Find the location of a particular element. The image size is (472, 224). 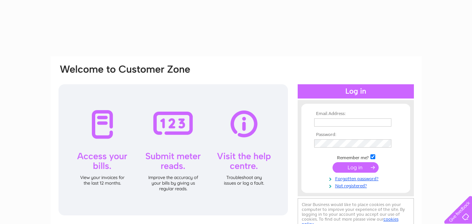

th: Password: is located at coordinates (356, 135).